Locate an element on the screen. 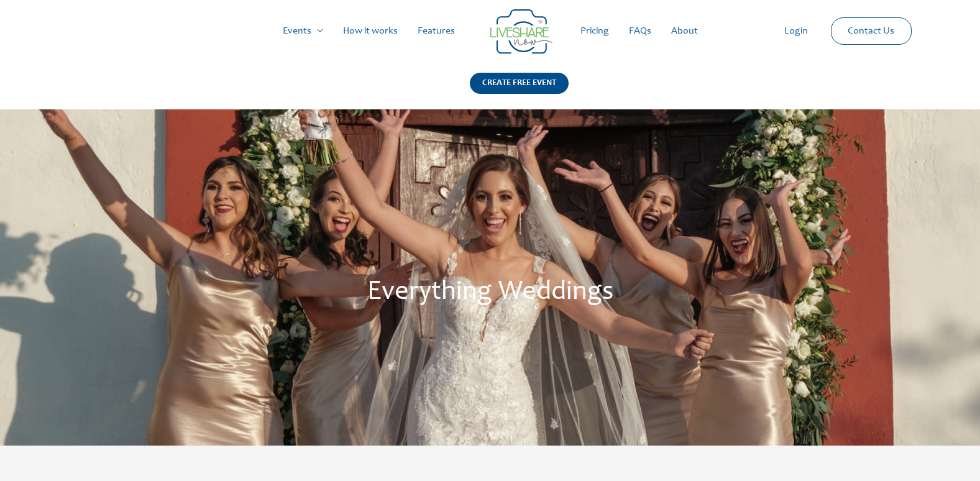 The image size is (980, 481). a: Features is located at coordinates (437, 31).